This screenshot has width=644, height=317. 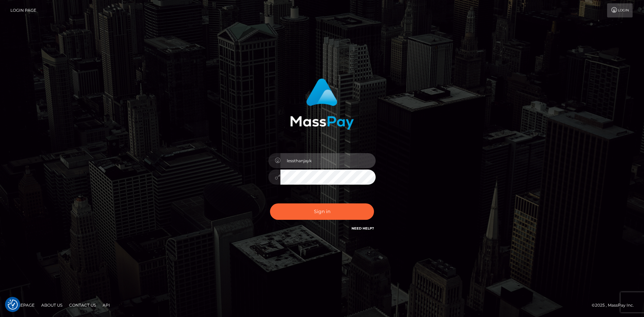 I want to click on img: Revisit consent button, so click(x=13, y=304).